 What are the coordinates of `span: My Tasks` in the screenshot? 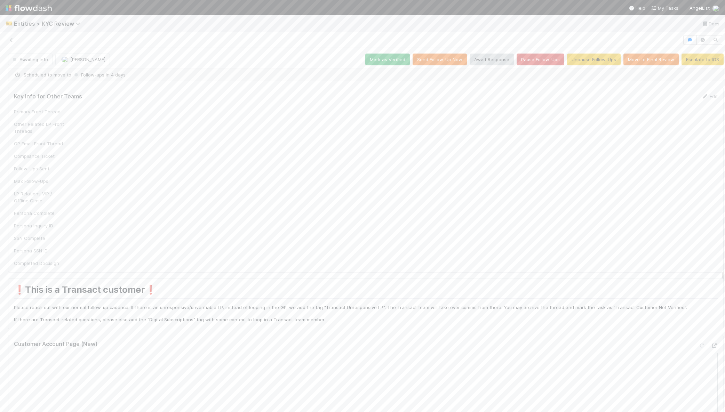 It's located at (664, 8).